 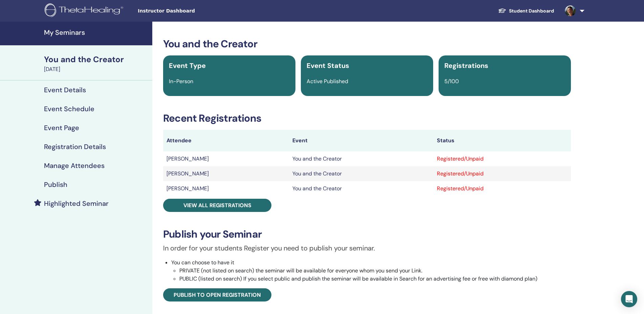 What do you see at coordinates (61, 128) in the screenshot?
I see `h4: Event Page` at bounding box center [61, 128].